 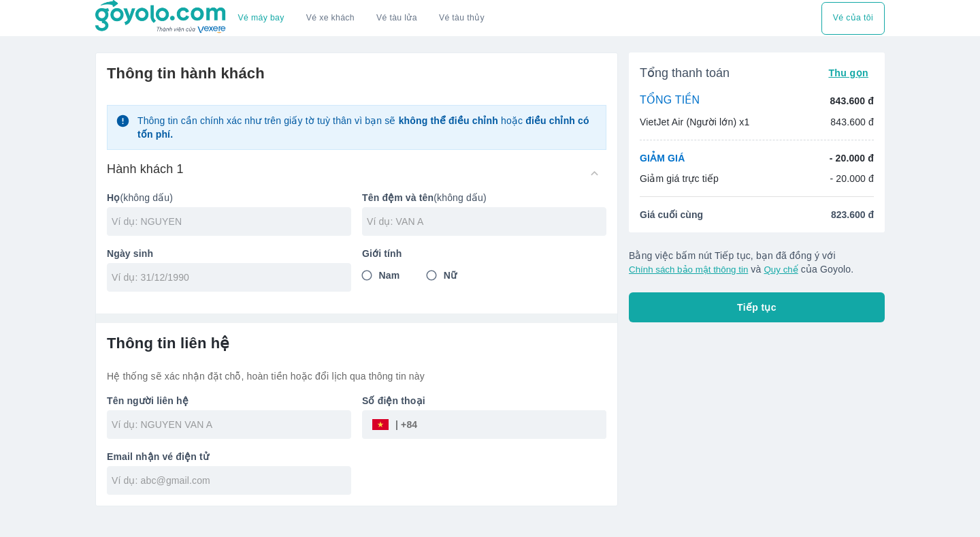 I want to click on p: Ngày sinh, so click(x=229, y=253).